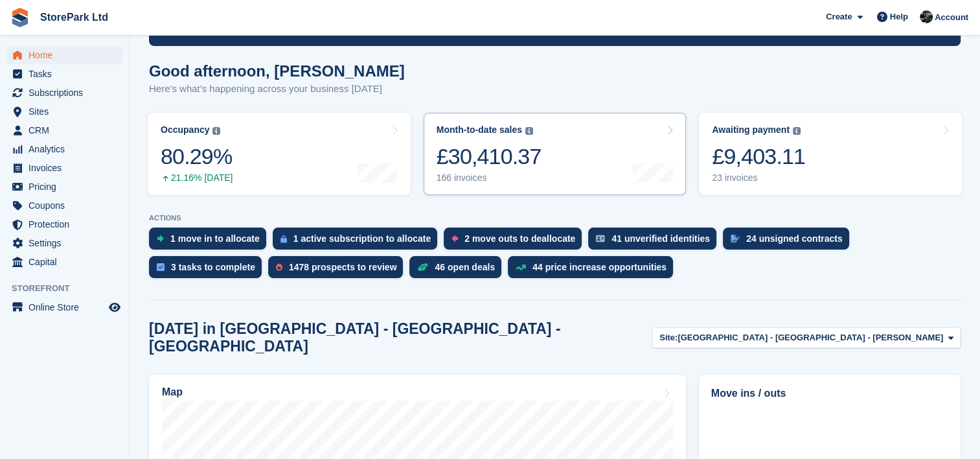  Describe the element at coordinates (519, 239) in the screenshot. I see `div: 2 move outs to deallocate` at that location.